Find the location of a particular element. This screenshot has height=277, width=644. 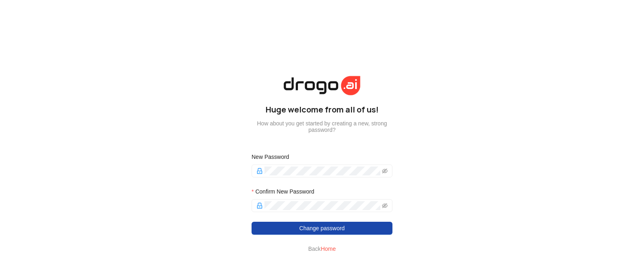

input: New Password is located at coordinates (323, 171).